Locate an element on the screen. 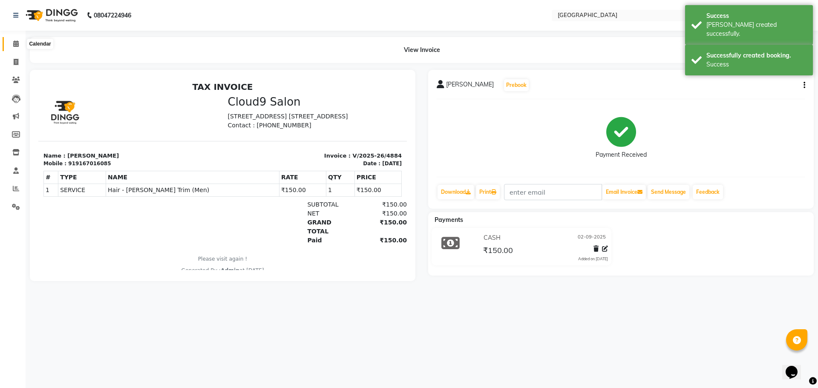  td: SERVICE is located at coordinates (44, 112).